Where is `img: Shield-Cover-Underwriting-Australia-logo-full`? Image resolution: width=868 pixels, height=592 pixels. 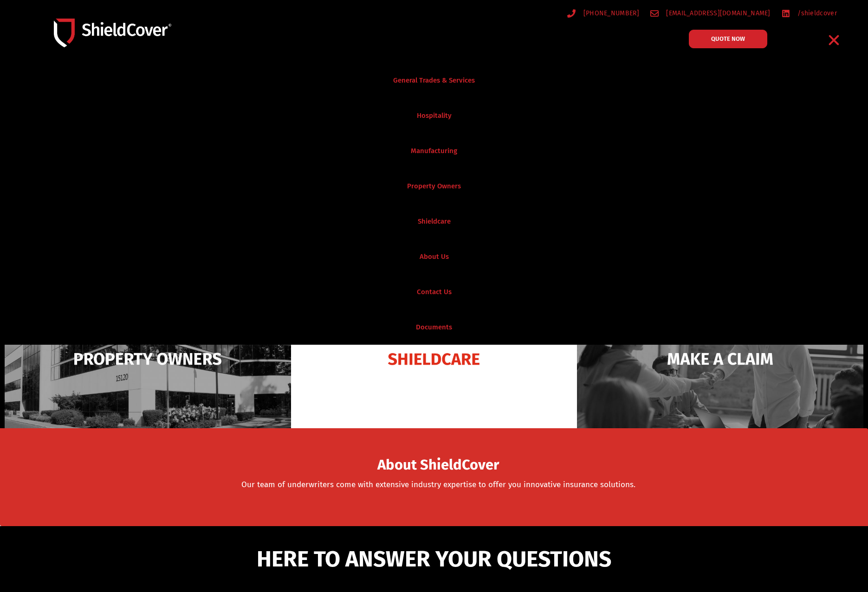
img: Shield-Cover-Underwriting-Australia-logo-full is located at coordinates (112, 33).